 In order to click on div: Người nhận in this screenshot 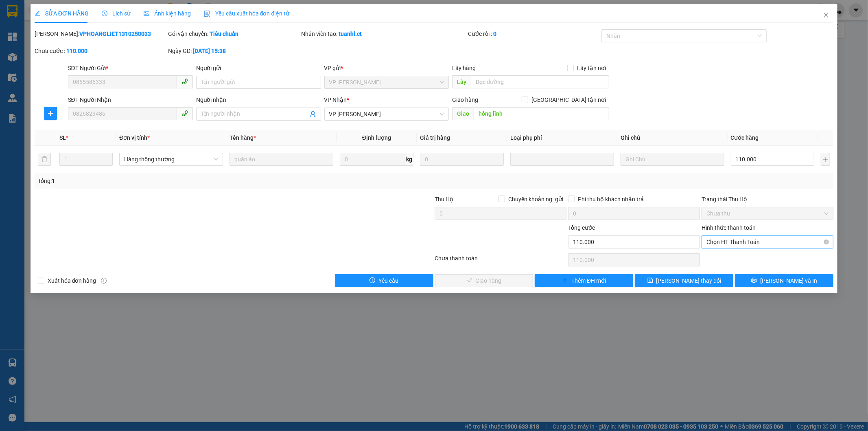, I will do `click(259, 100)`.